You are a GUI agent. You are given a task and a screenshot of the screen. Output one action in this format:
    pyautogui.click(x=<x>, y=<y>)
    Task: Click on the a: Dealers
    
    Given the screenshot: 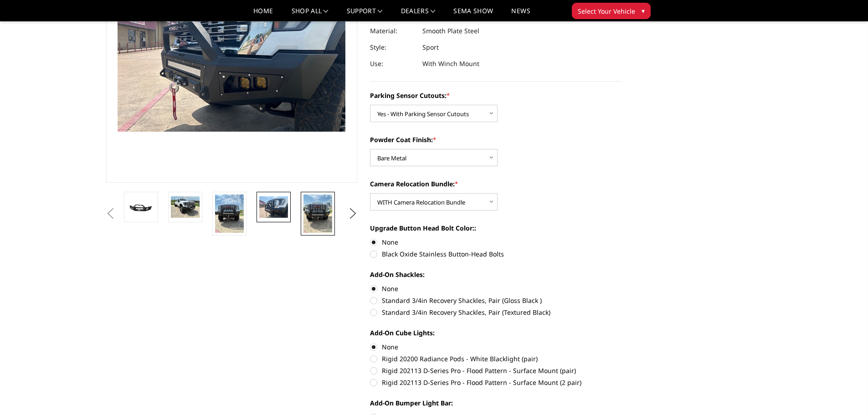 What is the action you would take?
    pyautogui.click(x=419, y=14)
    